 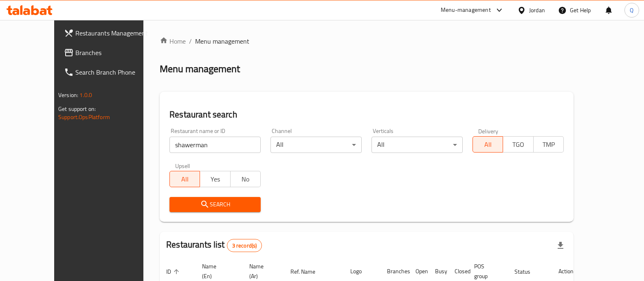 I want to click on span: Search Branch Phone, so click(x=116, y=72).